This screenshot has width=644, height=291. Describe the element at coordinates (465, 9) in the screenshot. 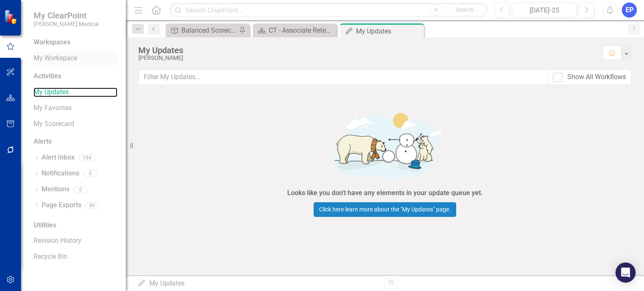

I see `span: Search` at that location.